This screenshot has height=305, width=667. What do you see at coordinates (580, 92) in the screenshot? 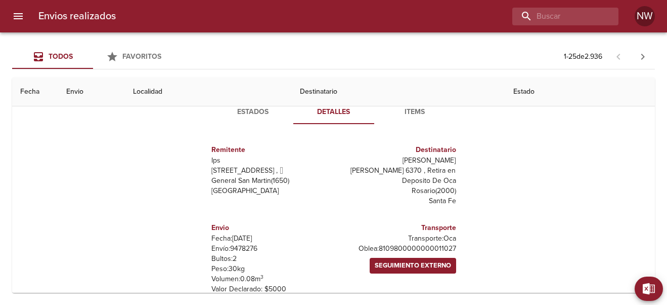
I see `th: Estado` at bounding box center [580, 92].